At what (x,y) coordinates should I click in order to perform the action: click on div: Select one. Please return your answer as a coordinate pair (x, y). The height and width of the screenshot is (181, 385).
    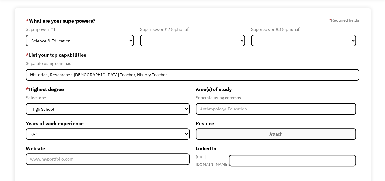
    Looking at the image, I should click on (108, 97).